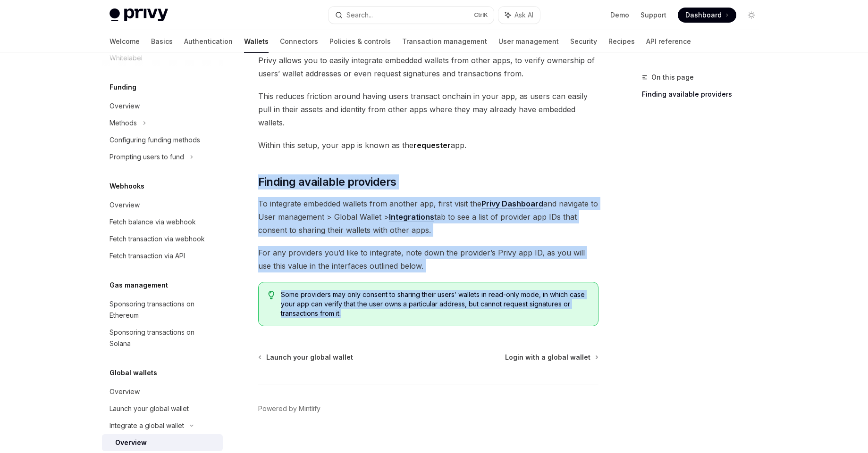  What do you see at coordinates (139, 285) in the screenshot?
I see `h5: Gas management` at bounding box center [139, 285].